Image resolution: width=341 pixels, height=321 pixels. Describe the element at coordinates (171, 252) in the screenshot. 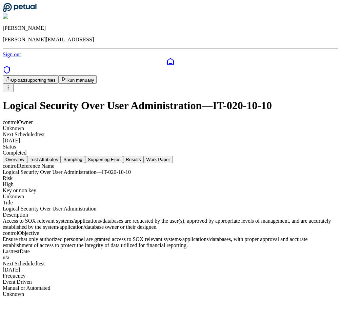

I see `div: Last test Date` at that location.